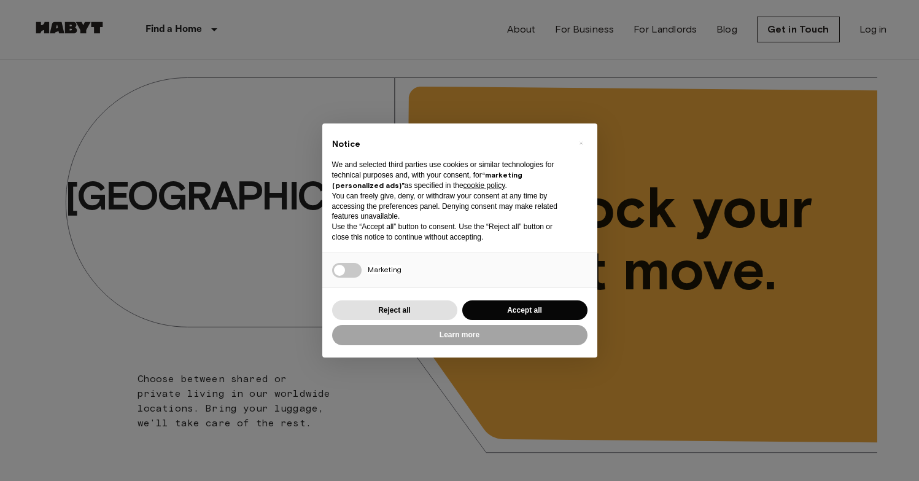  What do you see at coordinates (582, 143) in the screenshot?
I see `button: Close this notice` at bounding box center [582, 143].